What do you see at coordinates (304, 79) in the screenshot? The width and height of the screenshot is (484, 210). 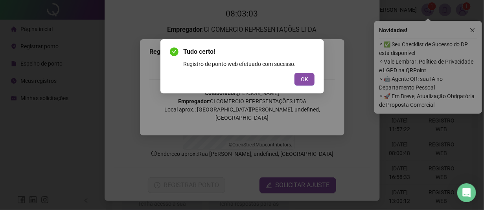 I see `span: OK` at bounding box center [304, 79].